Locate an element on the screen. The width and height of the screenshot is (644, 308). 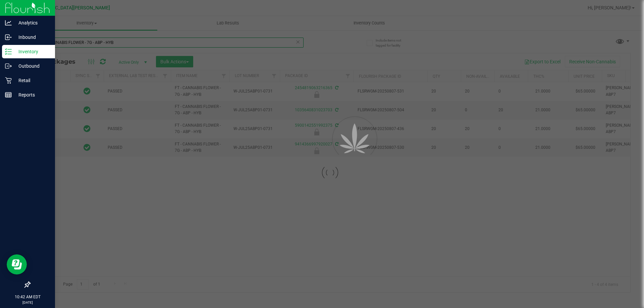
p: Inbound is located at coordinates (32, 37).